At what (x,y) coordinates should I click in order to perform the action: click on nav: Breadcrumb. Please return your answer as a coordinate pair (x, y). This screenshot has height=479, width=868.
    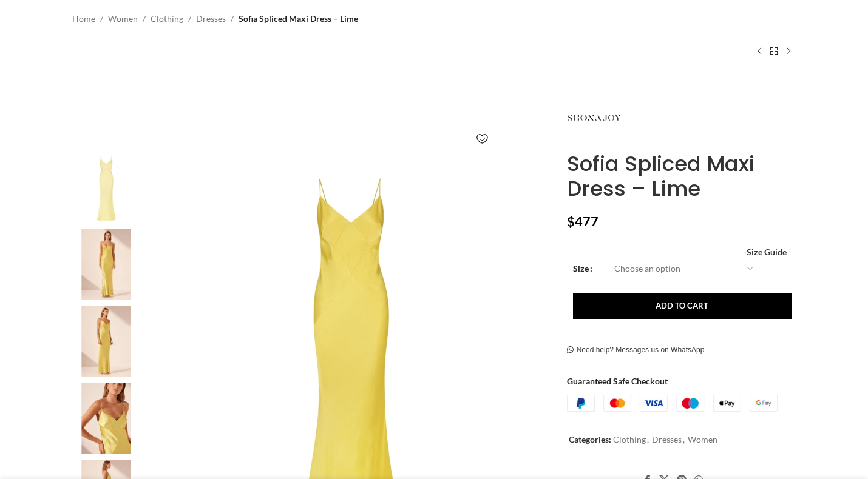
    Looking at the image, I should click on (215, 19).